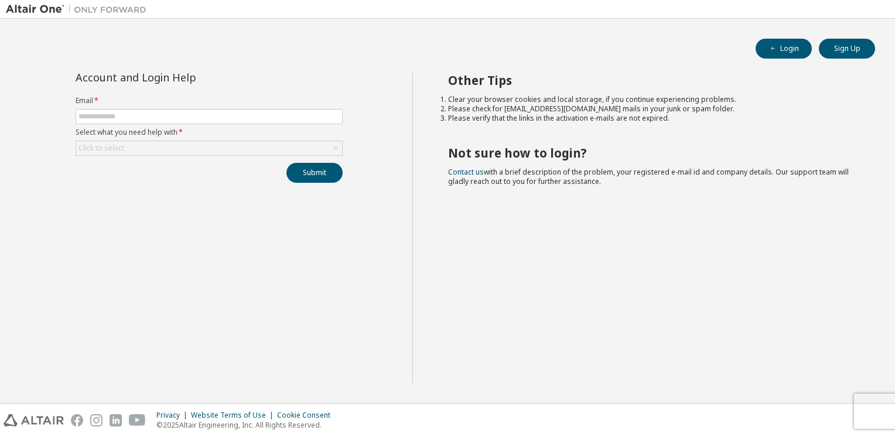 The height and width of the screenshot is (437, 895). Describe the element at coordinates (209, 101) in the screenshot. I see `label: Email` at that location.